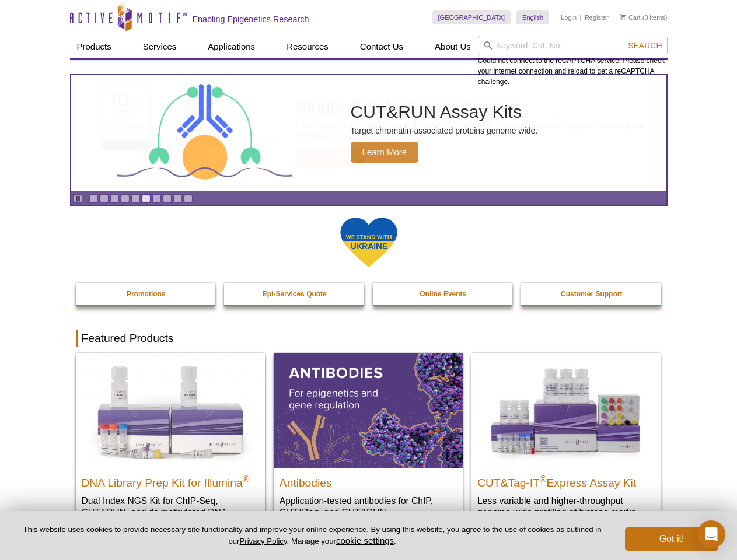 Image resolution: width=737 pixels, height=560 pixels. Describe the element at coordinates (93, 199) in the screenshot. I see `a: Go to slide 1` at that location.